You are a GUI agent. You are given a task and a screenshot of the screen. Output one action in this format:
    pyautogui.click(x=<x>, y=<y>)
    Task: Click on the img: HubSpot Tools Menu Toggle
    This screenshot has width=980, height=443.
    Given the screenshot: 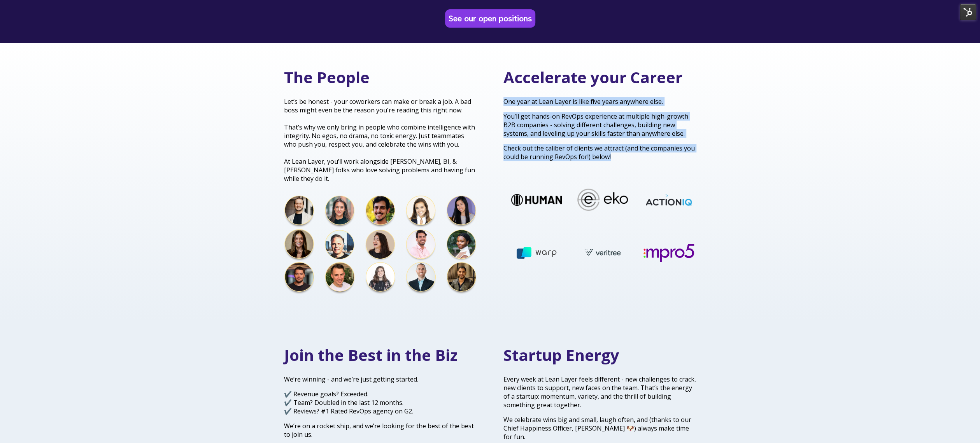 What is the action you would take?
    pyautogui.click(x=968, y=12)
    